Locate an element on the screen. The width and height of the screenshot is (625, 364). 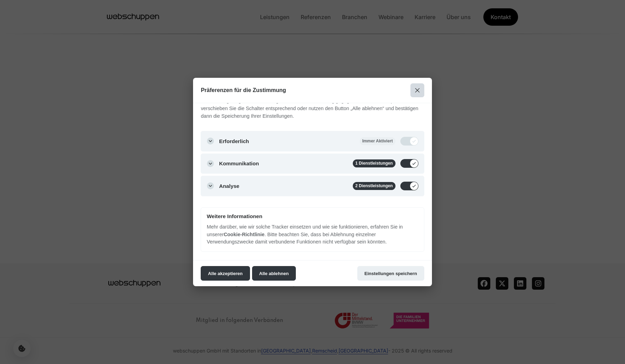
a: Cookie-Richtlinie is located at coordinates (244, 234).